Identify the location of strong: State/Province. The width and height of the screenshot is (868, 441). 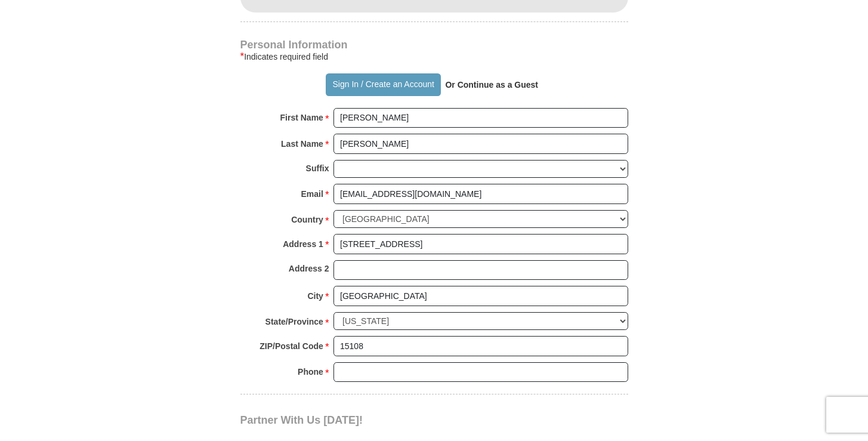
(294, 322).